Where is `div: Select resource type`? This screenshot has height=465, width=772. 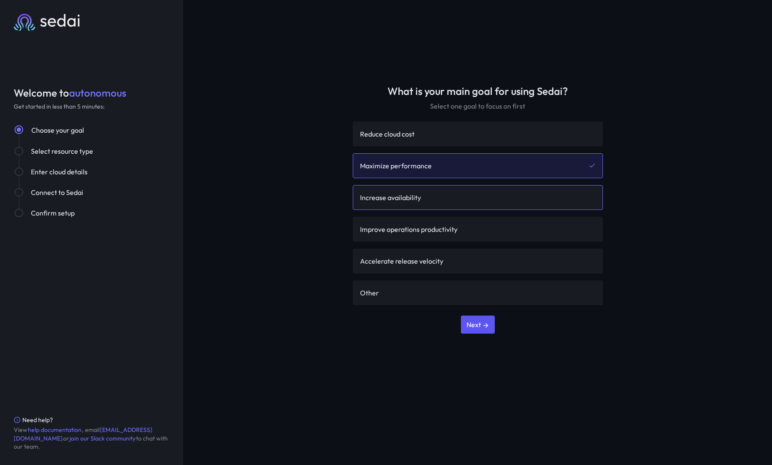
div: Select resource type is located at coordinates (100, 151).